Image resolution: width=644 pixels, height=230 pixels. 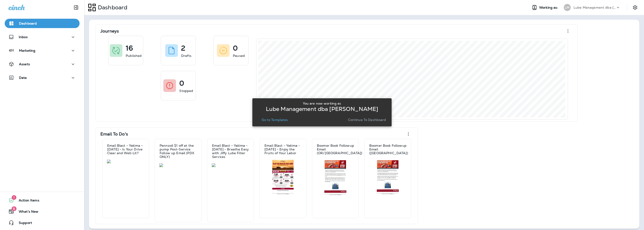 What do you see at coordinates (42, 51) in the screenshot?
I see `button: Marketing` at bounding box center [42, 51].